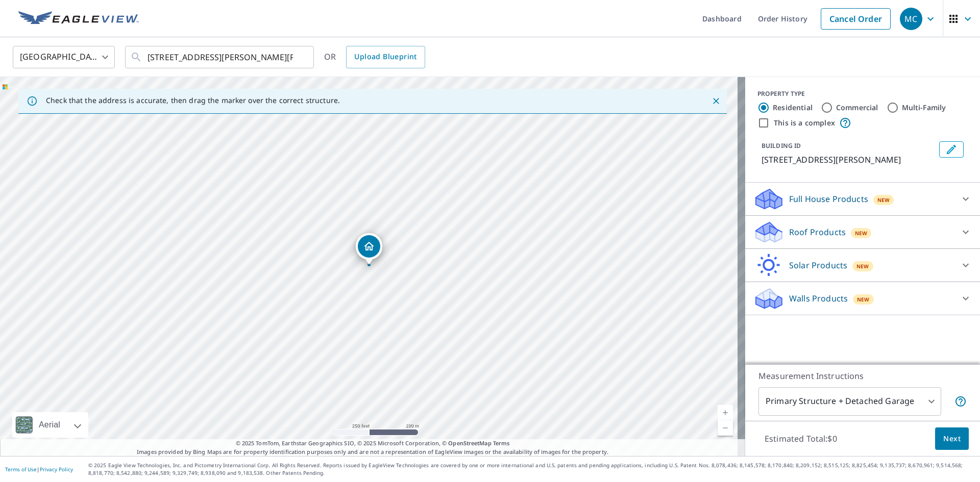 The width and height of the screenshot is (980, 482). What do you see at coordinates (501, 443) in the screenshot?
I see `a: Terms` at bounding box center [501, 443].